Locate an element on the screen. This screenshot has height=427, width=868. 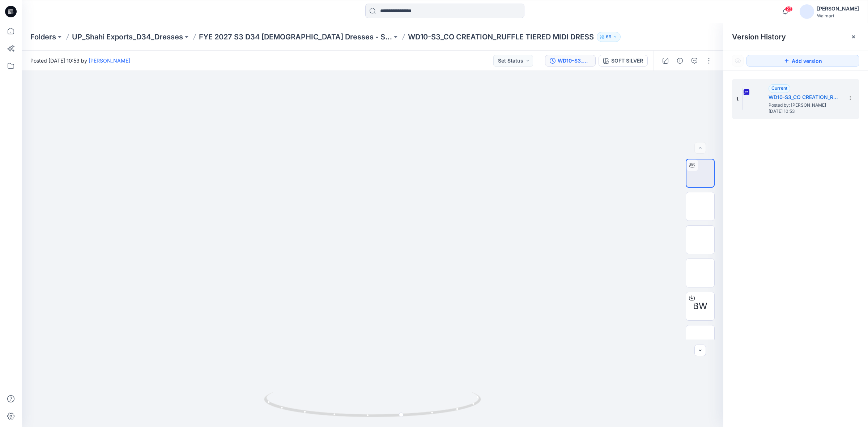
button: WD10-S3_CO CREATION_RUFFLE TIERED MIDI DRESS is located at coordinates (570, 61).